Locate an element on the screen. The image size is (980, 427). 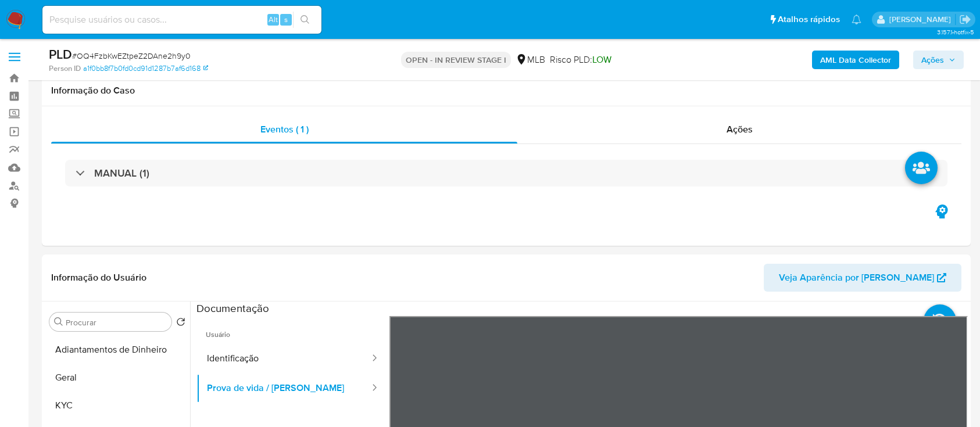
button: Ações is located at coordinates (938, 60).